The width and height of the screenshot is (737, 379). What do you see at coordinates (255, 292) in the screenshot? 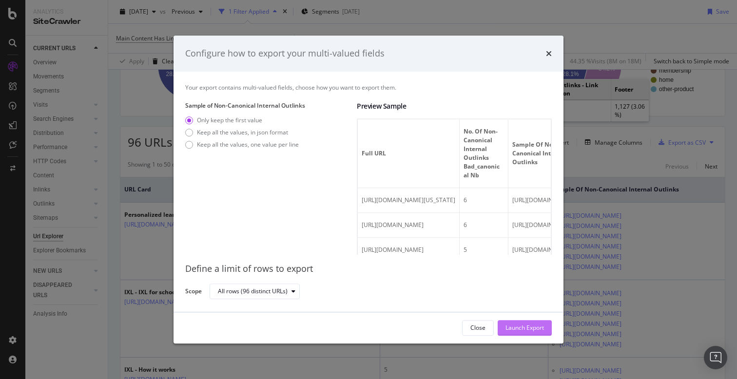
I see `button: All rows (96 distinct URLs)` at bounding box center [255, 292].